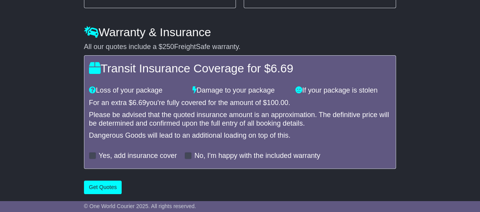  I want to click on span: © One World Courier 2025. All rights reserved., so click(140, 206).